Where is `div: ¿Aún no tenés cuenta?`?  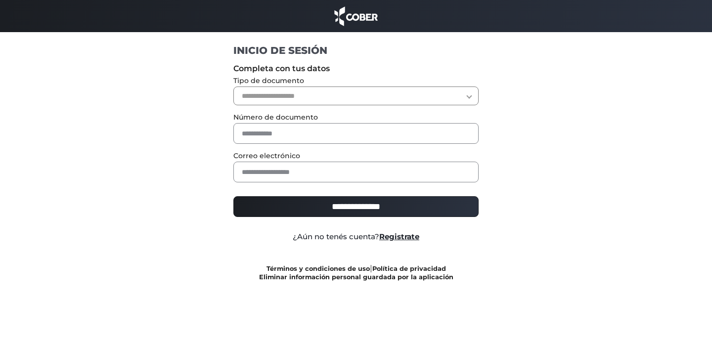 div: ¿Aún no tenés cuenta? is located at coordinates (356, 237).